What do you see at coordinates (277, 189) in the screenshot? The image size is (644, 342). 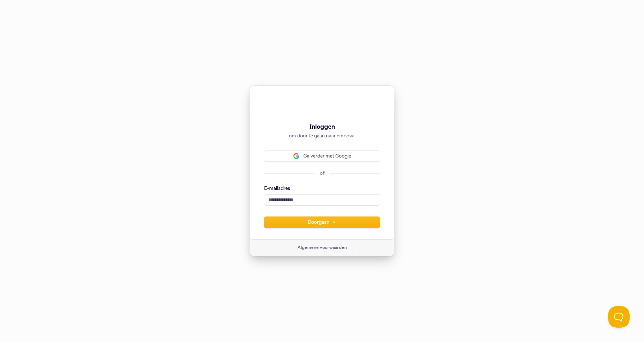 I see `label: E-mailadres` at bounding box center [277, 189].